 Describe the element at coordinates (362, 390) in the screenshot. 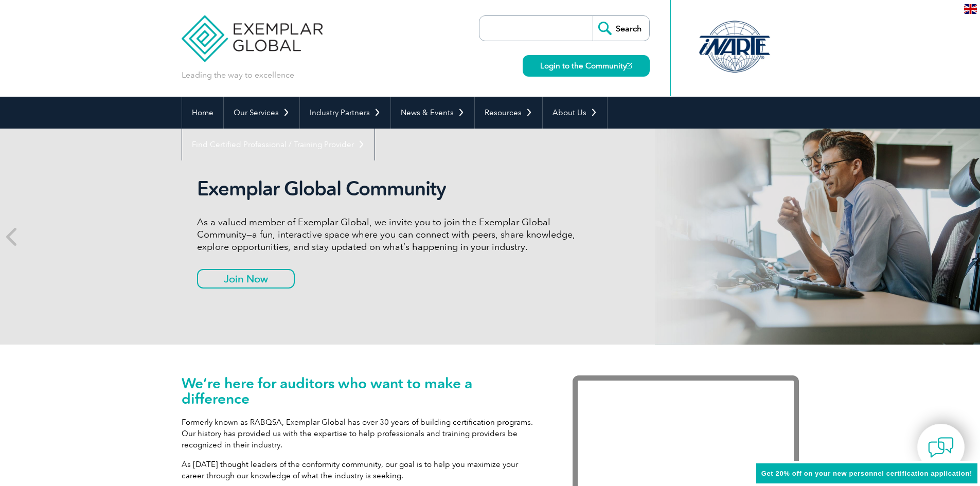

I see `h1: We’re here for auditors who want to make a difference` at that location.